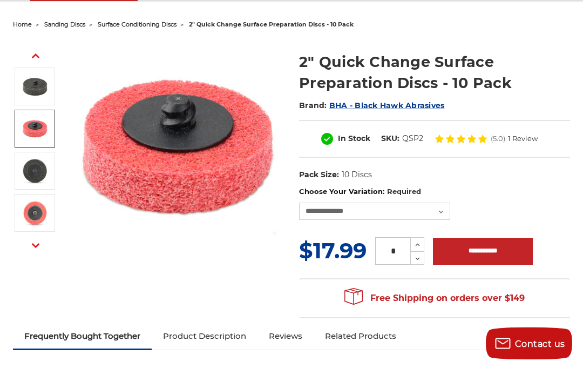 Image resolution: width=583 pixels, height=368 pixels. I want to click on button: Next, so click(36, 246).